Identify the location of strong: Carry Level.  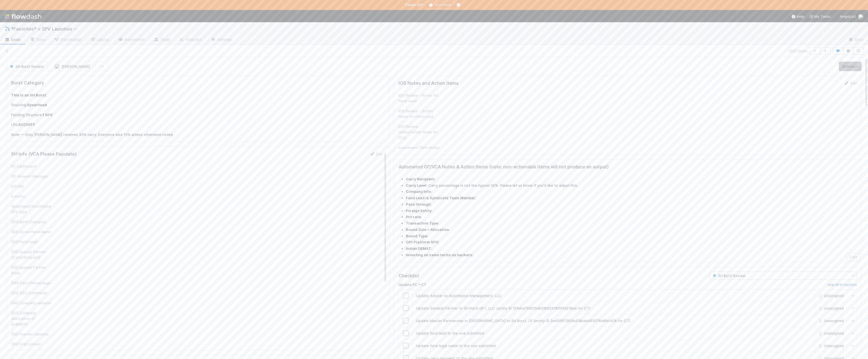
(416, 185).